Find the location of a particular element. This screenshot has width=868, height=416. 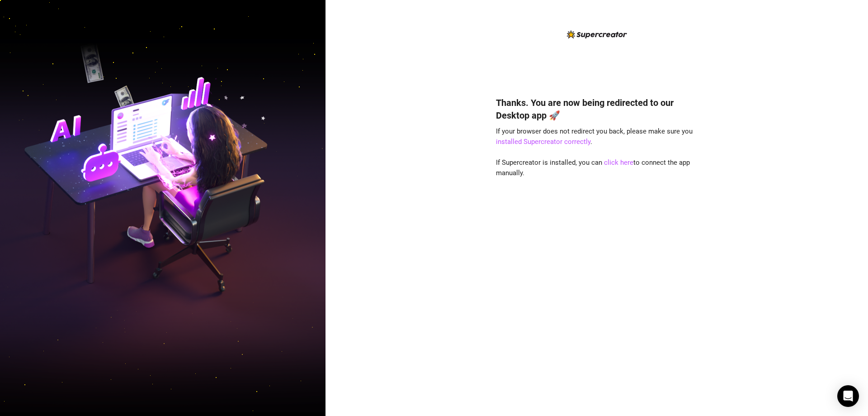

span: If your browser does not redirect you back, please make sure you . is located at coordinates (594, 137).